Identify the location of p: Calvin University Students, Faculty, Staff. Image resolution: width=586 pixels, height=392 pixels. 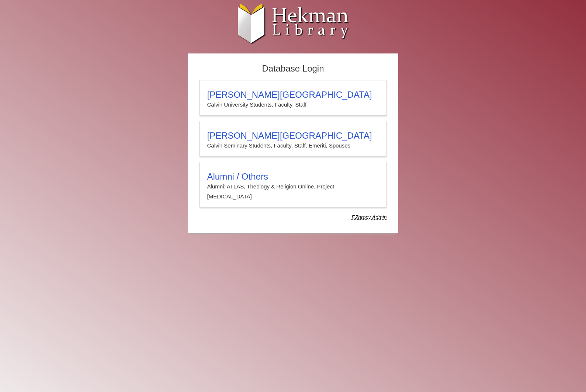
(293, 105).